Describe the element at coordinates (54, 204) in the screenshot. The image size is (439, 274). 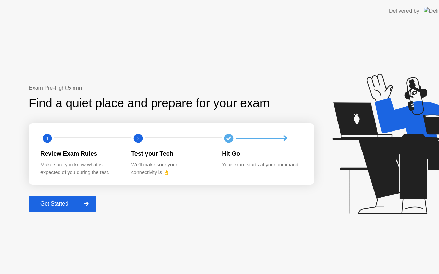
I see `div: Get Started` at that location.